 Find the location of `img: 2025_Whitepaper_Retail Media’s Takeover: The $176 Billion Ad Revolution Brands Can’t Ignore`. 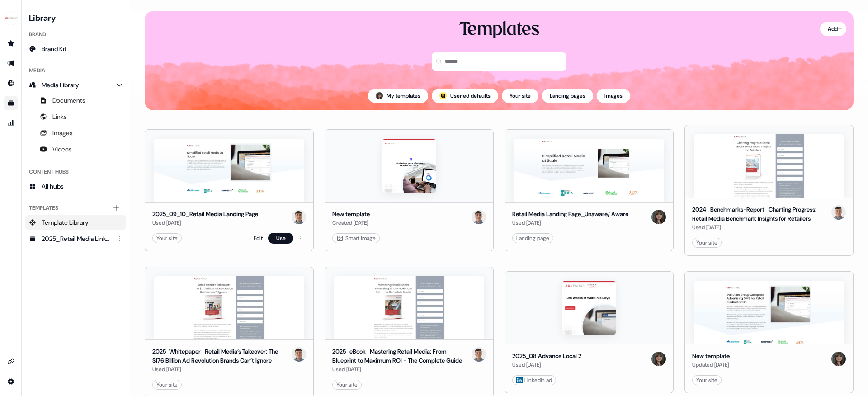

img: 2025_Whitepaper_Retail Media’s Takeover: The $176 Billion Ad Revolution Brands Can’t Ignore is located at coordinates (229, 308).